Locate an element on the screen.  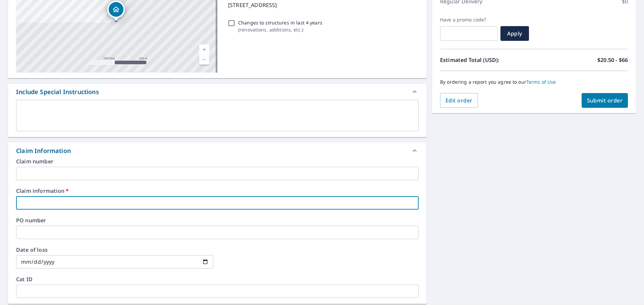
span: Edit order is located at coordinates (459, 101).